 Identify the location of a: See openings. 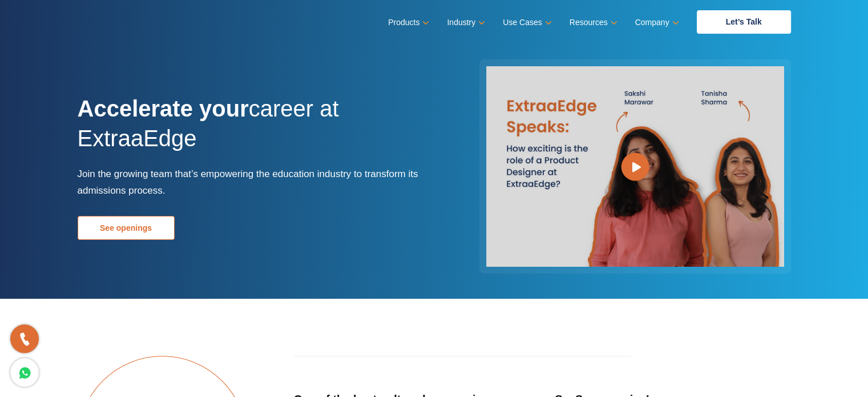
(126, 228).